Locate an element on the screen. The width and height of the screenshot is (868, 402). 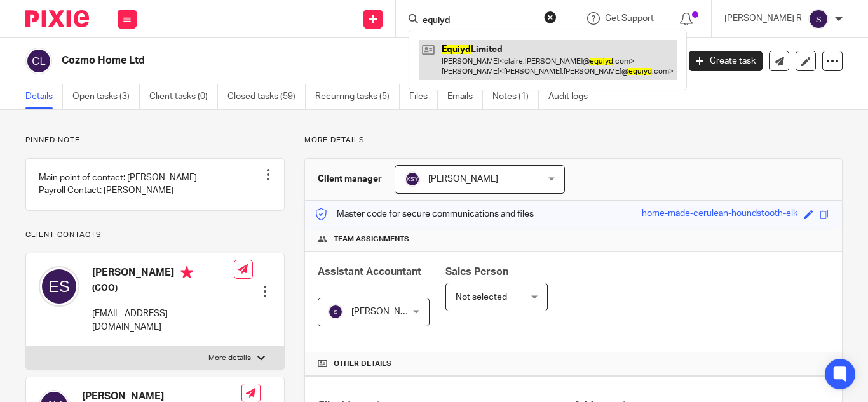
a: Files is located at coordinates (423, 96).